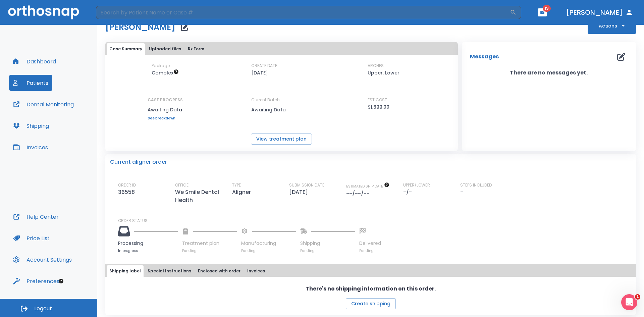 The height and width of the screenshot is (317, 644). What do you see at coordinates (30, 148) in the screenshot?
I see `a: Invoices` at bounding box center [30, 148].